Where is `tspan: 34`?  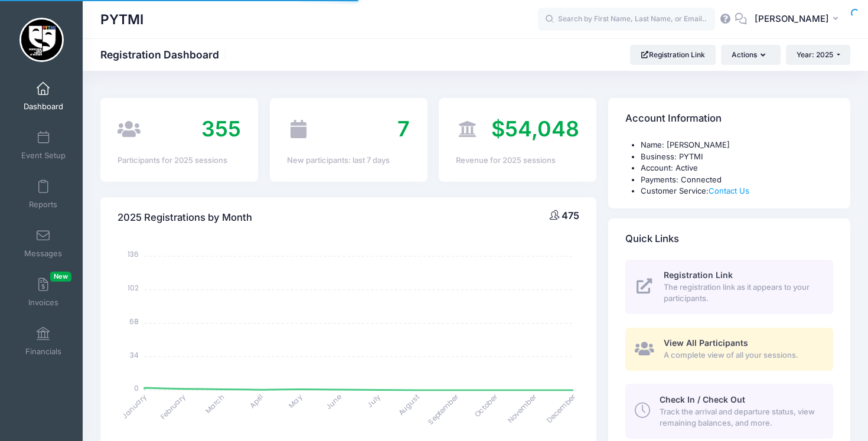 tspan: 34 is located at coordinates (134, 354).